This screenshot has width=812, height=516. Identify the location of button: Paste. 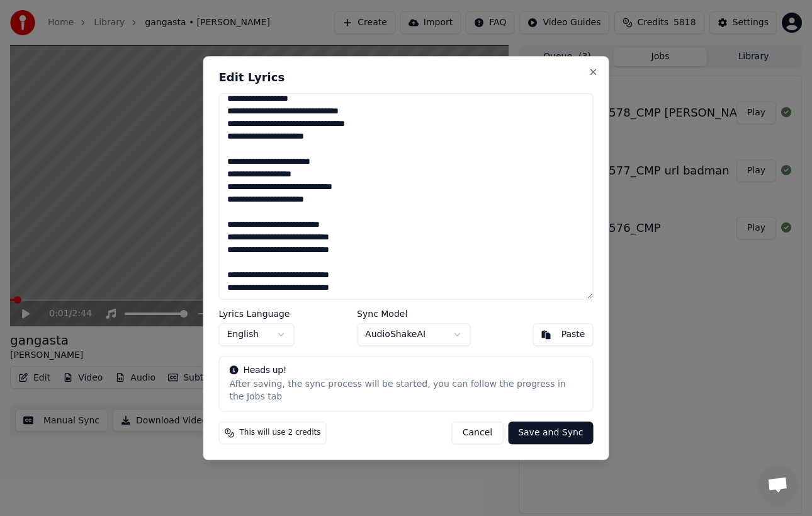
(564, 334).